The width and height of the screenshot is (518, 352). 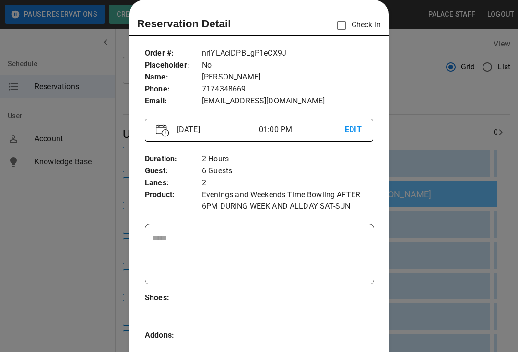 I want to click on p: Evenings and Weekends Time Bowling AFTER 6PM DURING WEEK AND ALLDAY SAT-SUN, so click(x=287, y=201).